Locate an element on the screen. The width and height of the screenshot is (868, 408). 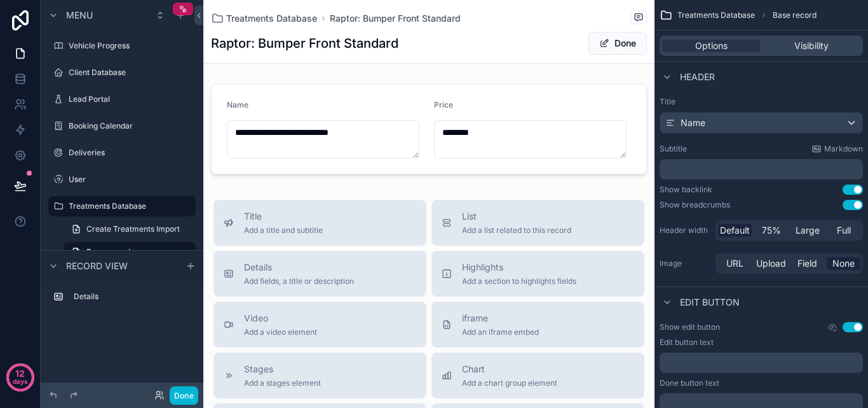
span: List is located at coordinates (516, 216).